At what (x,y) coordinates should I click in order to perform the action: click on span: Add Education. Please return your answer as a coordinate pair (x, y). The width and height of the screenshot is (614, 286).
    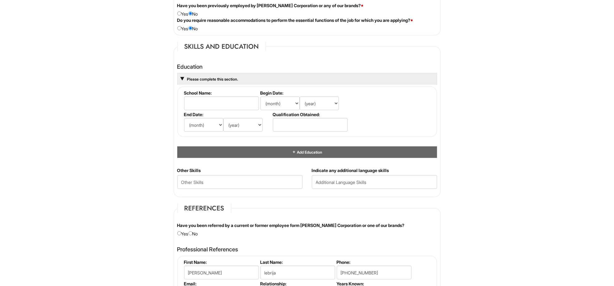
    Looking at the image, I should click on (309, 152).